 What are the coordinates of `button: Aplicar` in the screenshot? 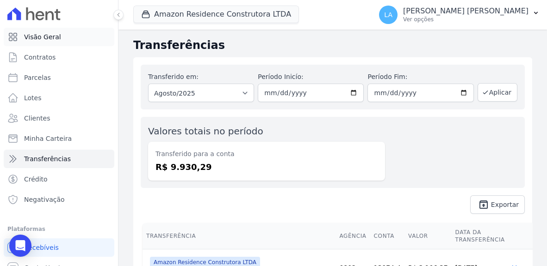 It's located at (497, 92).